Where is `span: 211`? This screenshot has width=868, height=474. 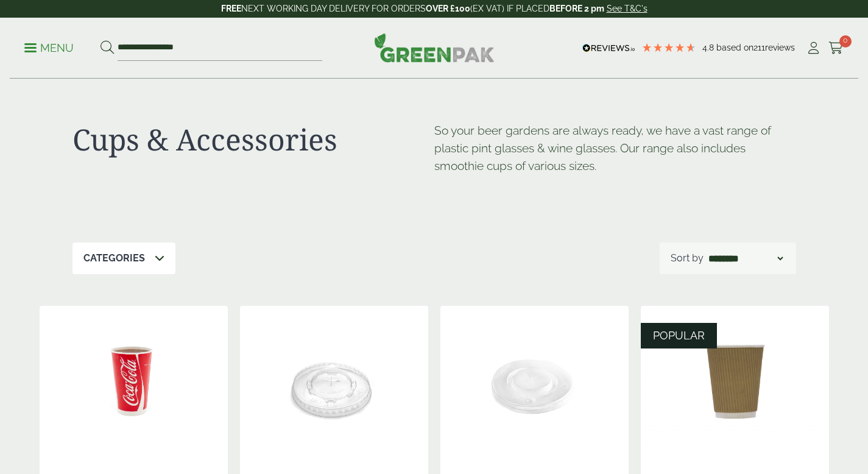
span: 211 is located at coordinates (759, 47).